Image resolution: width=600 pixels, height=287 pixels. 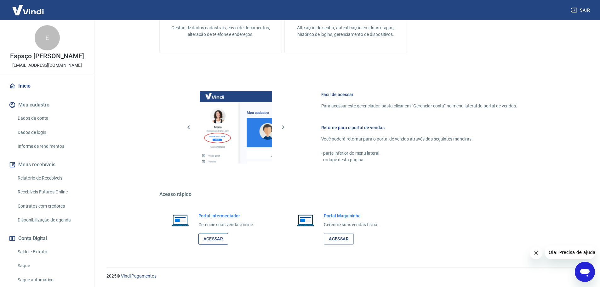 What do you see at coordinates (236, 127) in the screenshot?
I see `img: Imagem da dashboard mostrando o botão de gerenciar conta na sidebar no lado esquerdo` at bounding box center [236, 127].